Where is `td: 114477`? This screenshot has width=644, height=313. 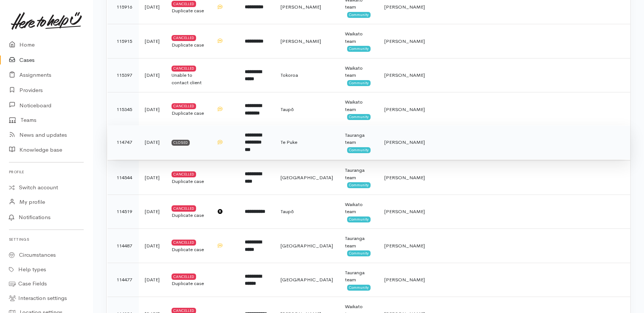
td: 114477 is located at coordinates (123, 280).